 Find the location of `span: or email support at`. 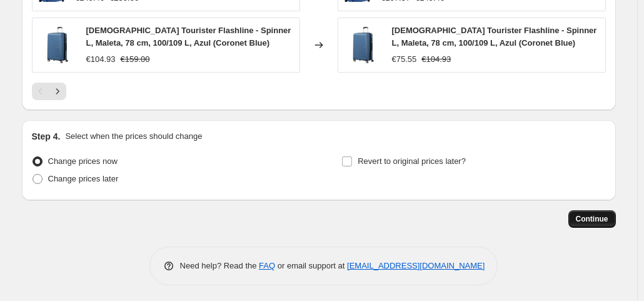

span: or email support at is located at coordinates (310, 266).